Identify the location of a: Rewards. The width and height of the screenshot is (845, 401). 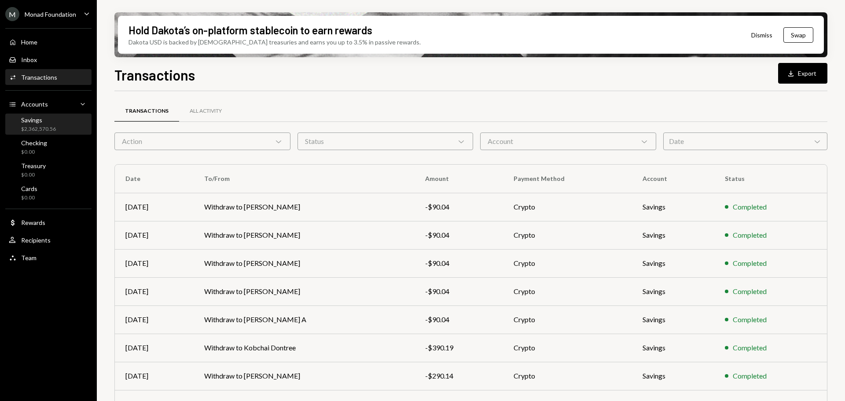
(48, 222).